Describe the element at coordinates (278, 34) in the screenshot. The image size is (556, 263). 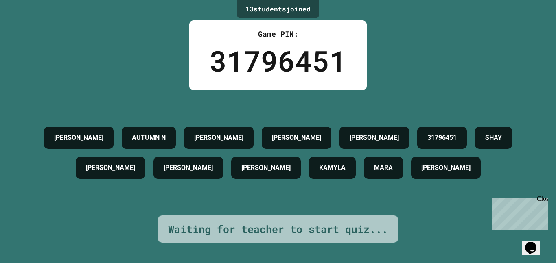
I see `div: Game PIN:` at that location.